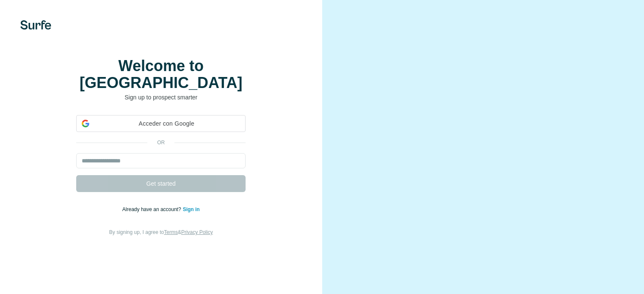 This screenshot has width=644, height=294. What do you see at coordinates (191, 209) in the screenshot?
I see `a: Sign in` at bounding box center [191, 209].